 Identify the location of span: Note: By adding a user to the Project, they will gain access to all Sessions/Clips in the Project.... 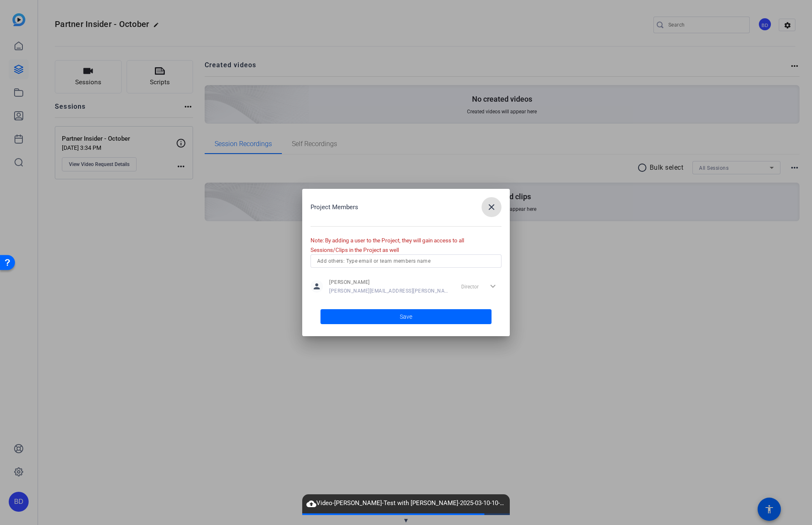
(388, 245).